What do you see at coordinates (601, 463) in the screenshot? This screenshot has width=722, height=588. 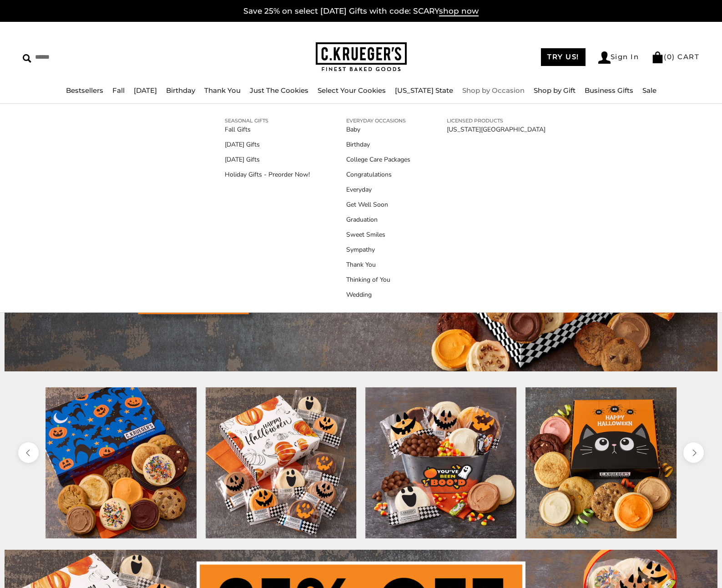 I see `a: Halloween Scaredy Cat Bakery Gift Box - Assorted Cookies` at bounding box center [601, 463].